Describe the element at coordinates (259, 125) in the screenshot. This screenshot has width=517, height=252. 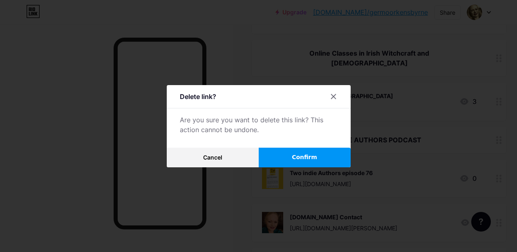
I see `div: Are you sure you want to delete this link? This action cannot be undone.` at that location.